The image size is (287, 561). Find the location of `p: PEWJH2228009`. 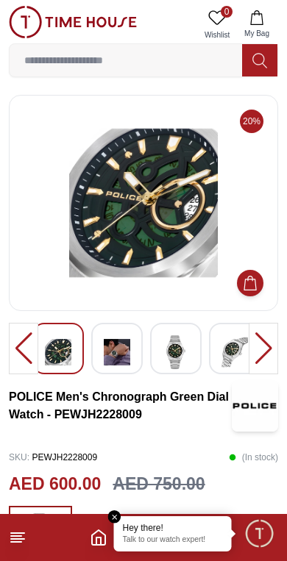

p: PEWJH2228009 is located at coordinates (53, 458).